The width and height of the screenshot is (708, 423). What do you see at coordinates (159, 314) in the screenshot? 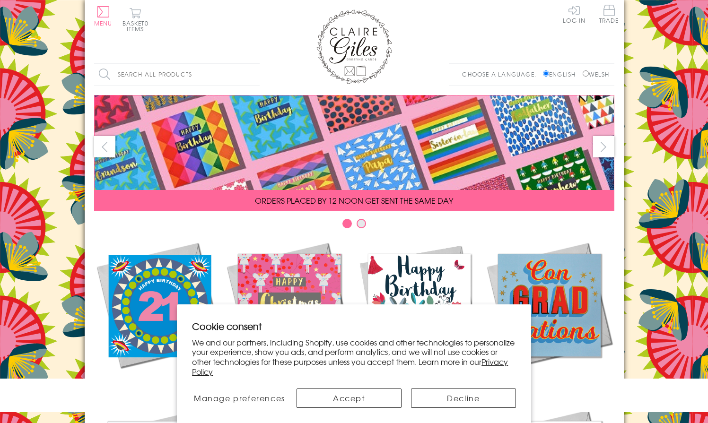
I see `a: New Releases` at bounding box center [159, 314].